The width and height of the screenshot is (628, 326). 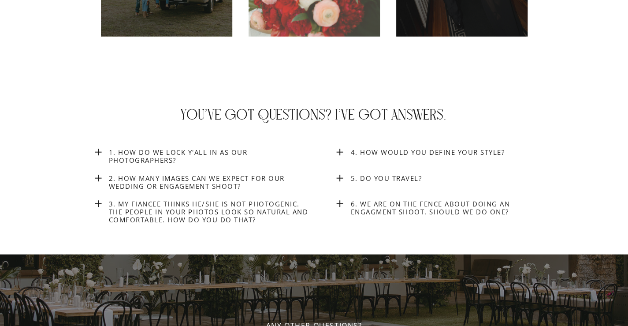 I want to click on h3: 5. Do you Travel?, so click(x=453, y=183).